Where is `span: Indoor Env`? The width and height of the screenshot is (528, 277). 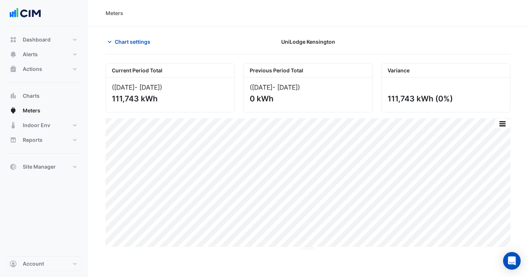 span: Indoor Env is located at coordinates (36, 125).